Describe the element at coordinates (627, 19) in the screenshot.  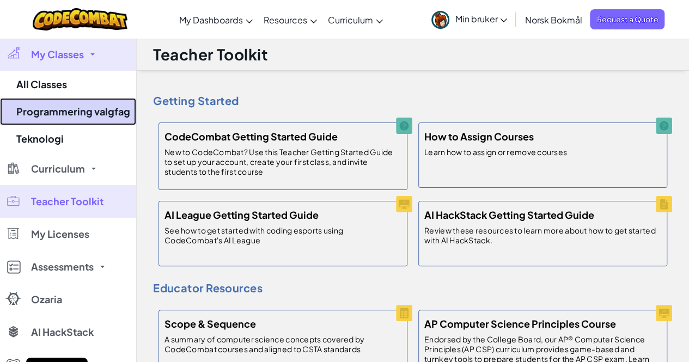
I see `span: Request a Quote` at that location.